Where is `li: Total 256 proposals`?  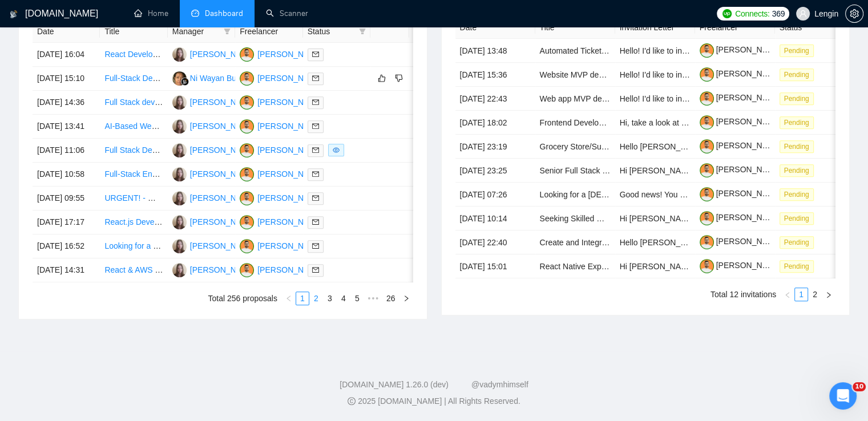
li: Total 256 proposals is located at coordinates (243, 299).